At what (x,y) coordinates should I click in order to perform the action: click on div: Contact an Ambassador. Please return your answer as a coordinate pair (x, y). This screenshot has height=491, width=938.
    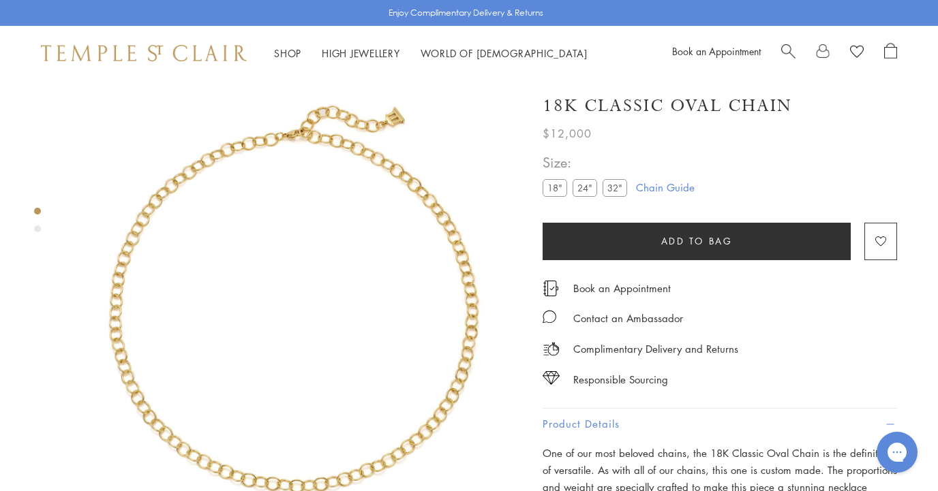
    Looking at the image, I should click on (628, 318).